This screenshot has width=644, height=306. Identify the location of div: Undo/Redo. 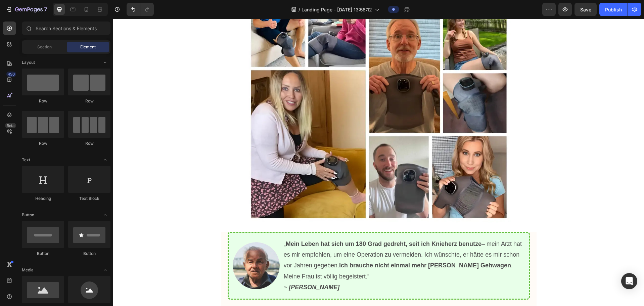
(140, 9).